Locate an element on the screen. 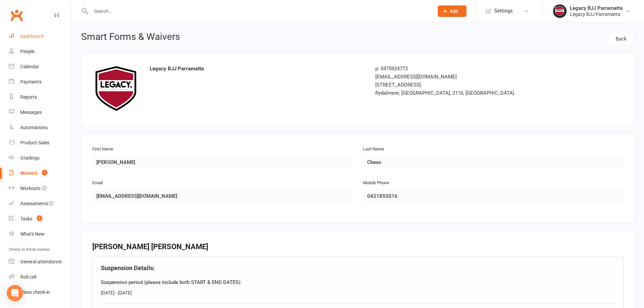  a: Product Sales is located at coordinates (40, 143).